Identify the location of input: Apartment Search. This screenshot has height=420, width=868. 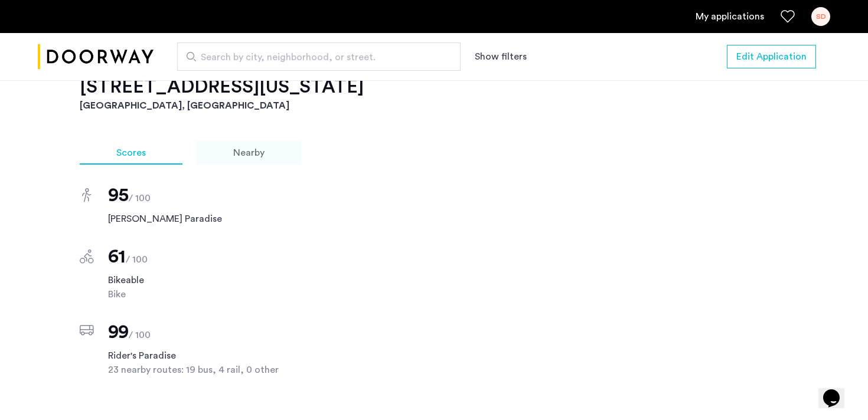
(319, 56).